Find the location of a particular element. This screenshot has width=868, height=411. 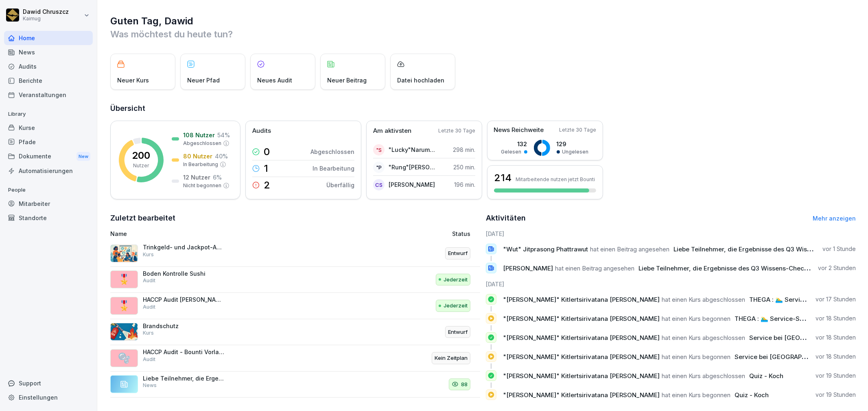

p: Datei hochladen is located at coordinates (421, 80).